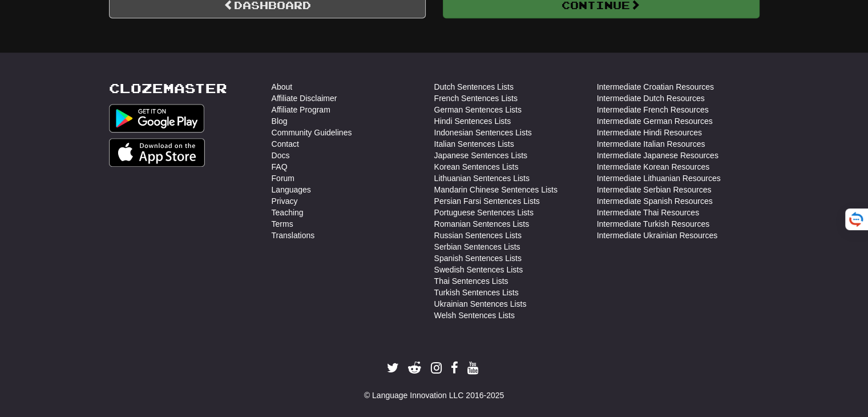  Describe the element at coordinates (651, 144) in the screenshot. I see `a: Intermediate Italian Resources` at that location.